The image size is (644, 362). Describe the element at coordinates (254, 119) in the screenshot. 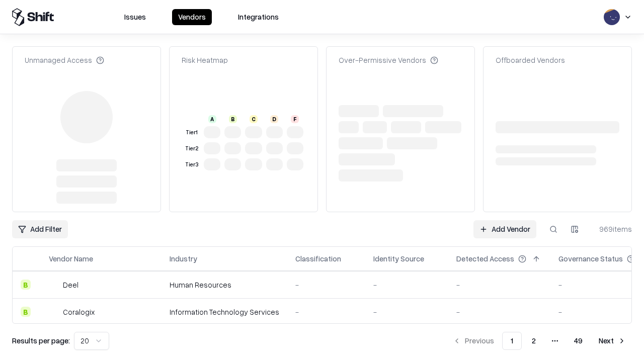

I see `div: C` at that location.